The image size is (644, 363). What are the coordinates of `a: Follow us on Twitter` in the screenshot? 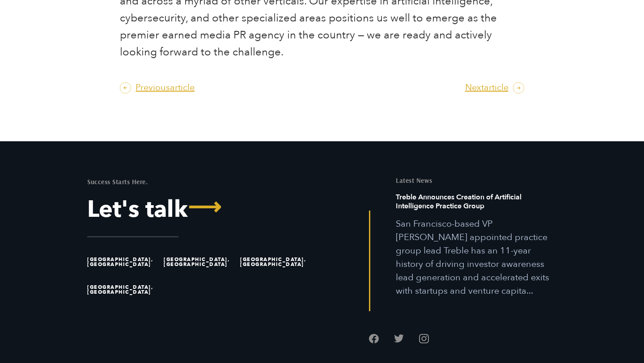 It's located at (399, 338).